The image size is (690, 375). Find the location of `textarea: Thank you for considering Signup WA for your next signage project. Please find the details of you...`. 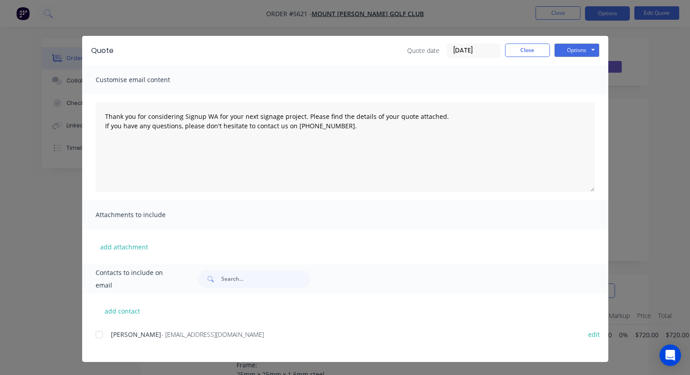

textarea: Thank you for considering Signup WA for your next signage project. Please find the details of you... is located at coordinates (345, 147).